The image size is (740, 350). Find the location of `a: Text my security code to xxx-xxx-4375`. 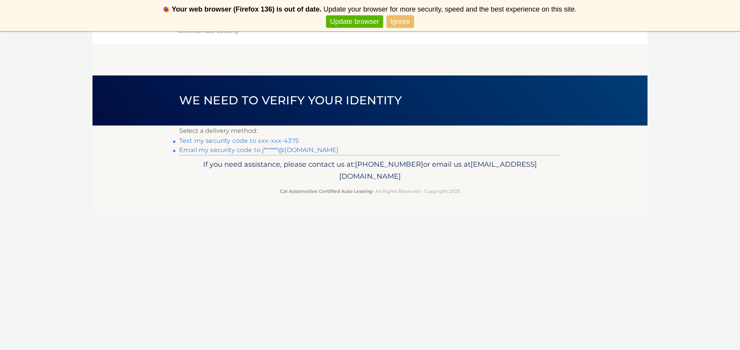

a: Text my security code to xxx-xxx-4375 is located at coordinates (239, 141).